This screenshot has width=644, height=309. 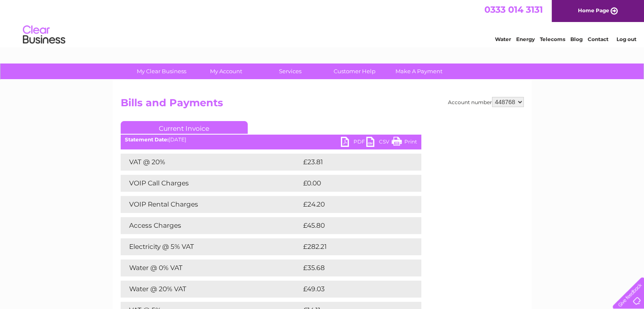 I want to click on td: £282.21, so click(x=353, y=247).